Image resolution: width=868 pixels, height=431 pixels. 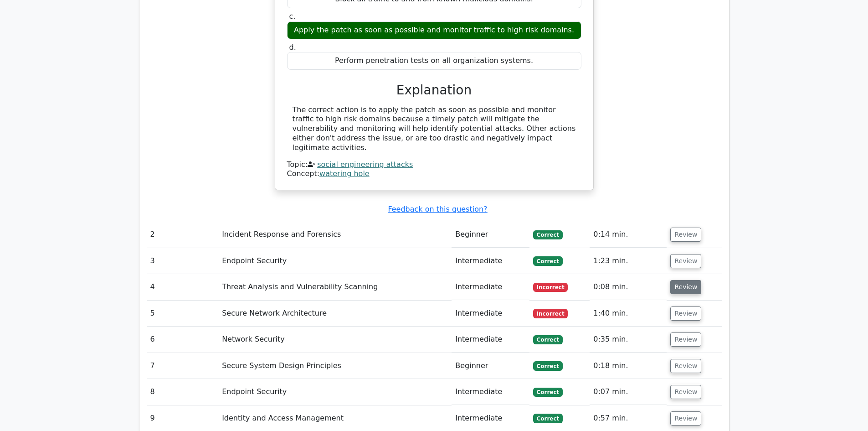 I want to click on a: social engineering attacks, so click(x=365, y=164).